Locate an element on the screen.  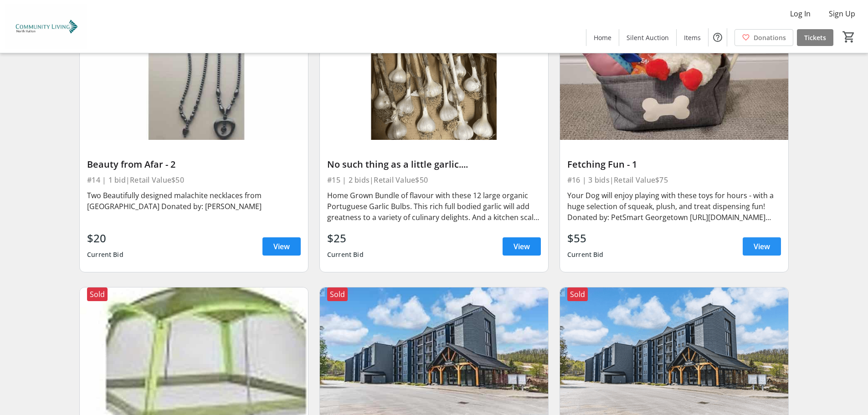
a: Silent Auction is located at coordinates (647, 37).